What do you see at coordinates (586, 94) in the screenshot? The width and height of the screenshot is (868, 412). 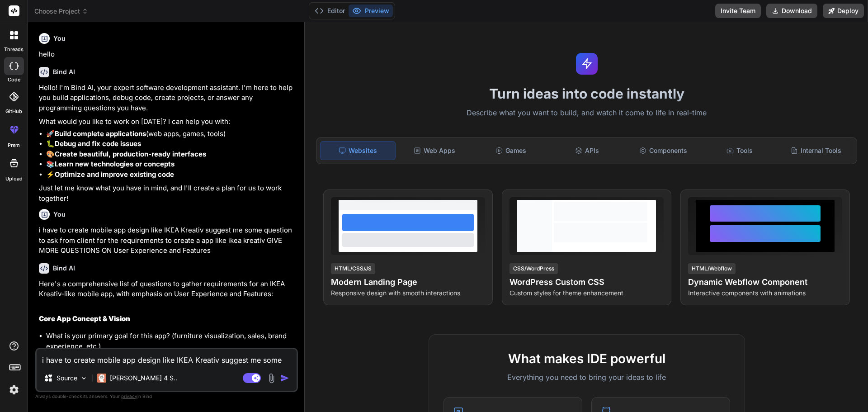 I see `h1: Turn ideas into code instantly` at bounding box center [586, 94].